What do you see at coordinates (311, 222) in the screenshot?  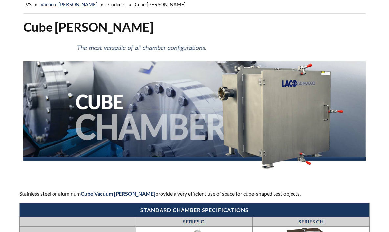 I see `a: SERIES CH` at bounding box center [311, 222].